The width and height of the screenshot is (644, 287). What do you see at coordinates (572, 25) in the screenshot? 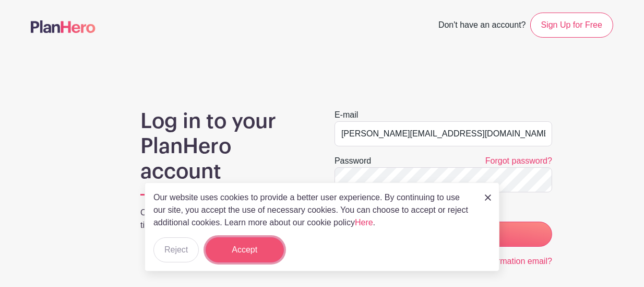
I see `a: Sign Up for Free` at bounding box center [572, 25].